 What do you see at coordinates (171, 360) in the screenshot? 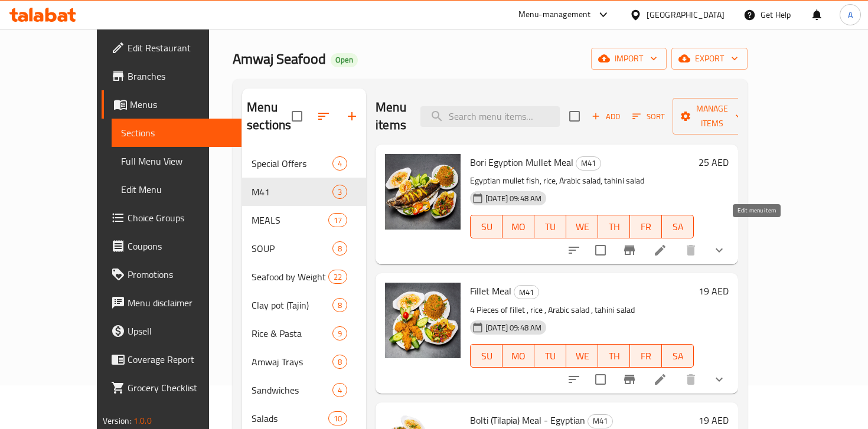
I see `a: Coverage Report` at bounding box center [171, 360].